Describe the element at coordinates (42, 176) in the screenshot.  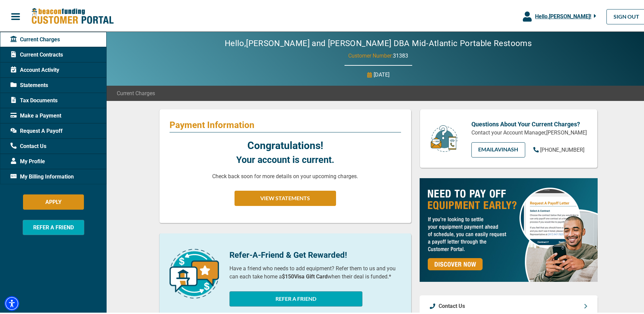
I see `span: My Billing Information` at that location.